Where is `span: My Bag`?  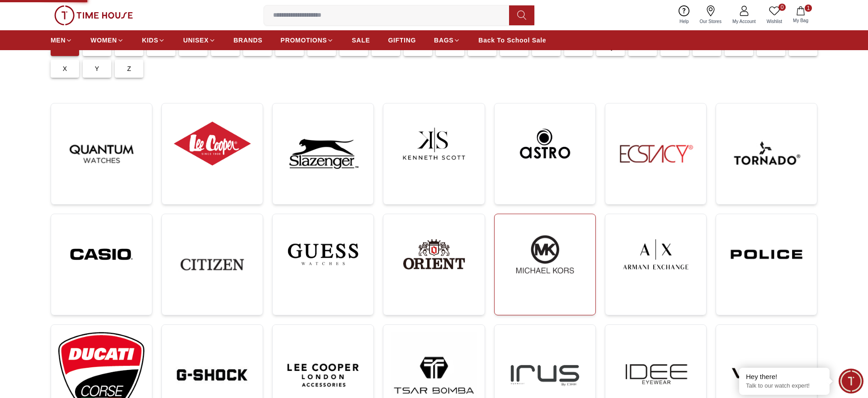
span: My Bag is located at coordinates (801, 20).